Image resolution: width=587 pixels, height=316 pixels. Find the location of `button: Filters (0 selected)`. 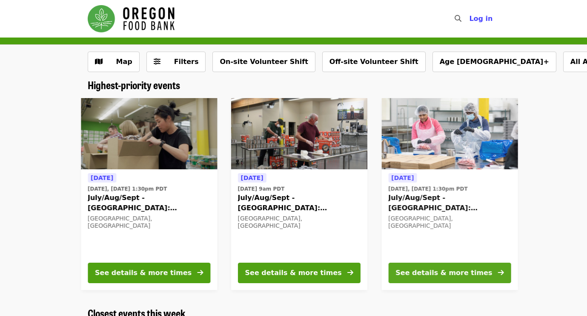

button: Filters (0 selected) is located at coordinates (176, 62).